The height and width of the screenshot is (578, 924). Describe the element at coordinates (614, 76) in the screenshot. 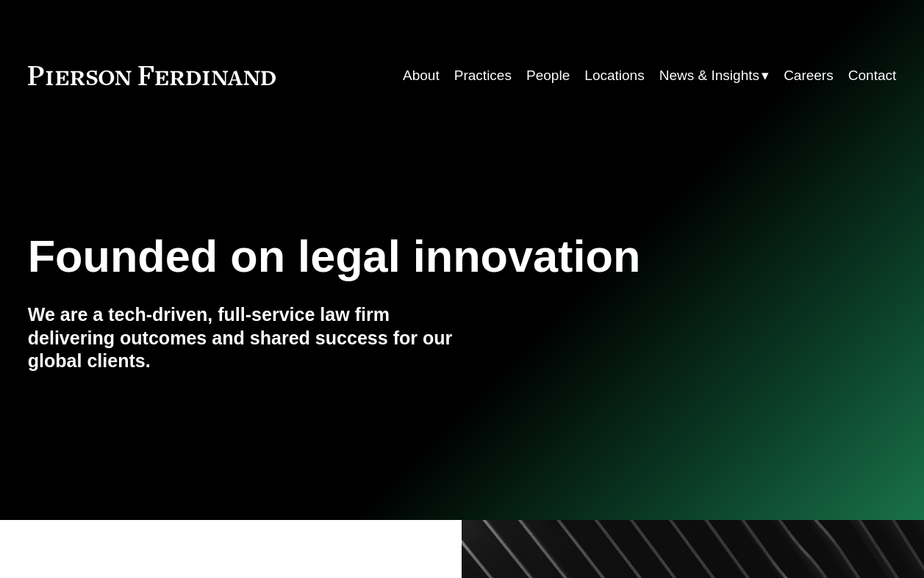

I see `a: Locations` at that location.